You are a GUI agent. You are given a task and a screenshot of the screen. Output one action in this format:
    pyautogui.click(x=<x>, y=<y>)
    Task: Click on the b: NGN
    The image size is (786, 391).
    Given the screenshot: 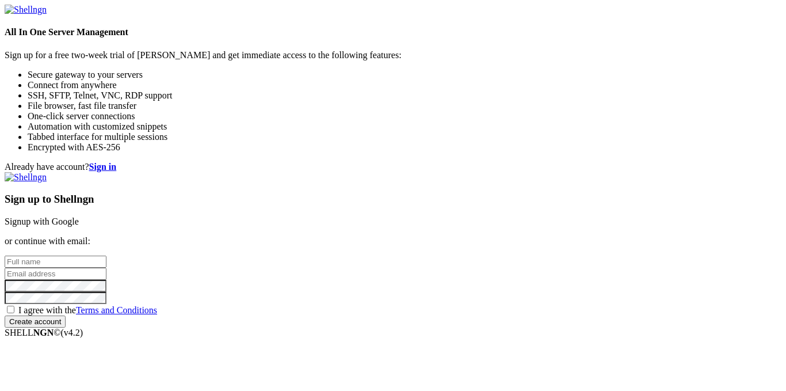 What is the action you would take?
    pyautogui.click(x=44, y=332)
    